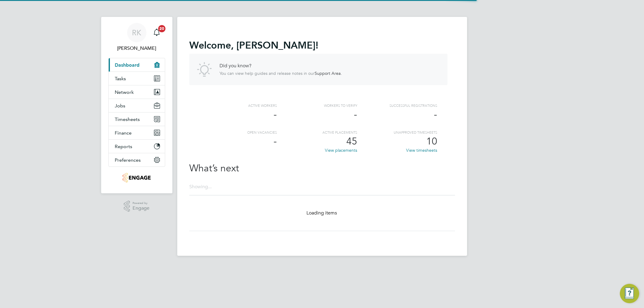 This screenshot has height=308, width=644. I want to click on button: Jobs, so click(137, 105).